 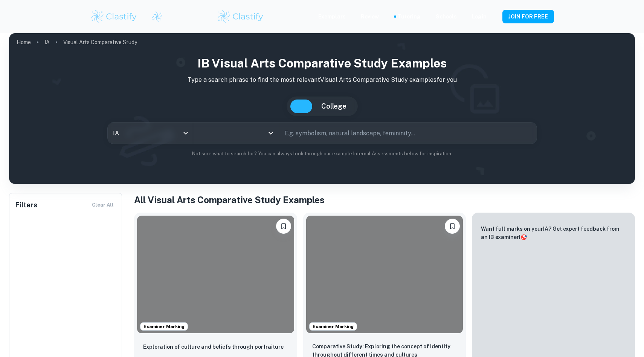 What do you see at coordinates (100, 42) in the screenshot?
I see `p: Visual Arts Comparative Study` at bounding box center [100, 42].